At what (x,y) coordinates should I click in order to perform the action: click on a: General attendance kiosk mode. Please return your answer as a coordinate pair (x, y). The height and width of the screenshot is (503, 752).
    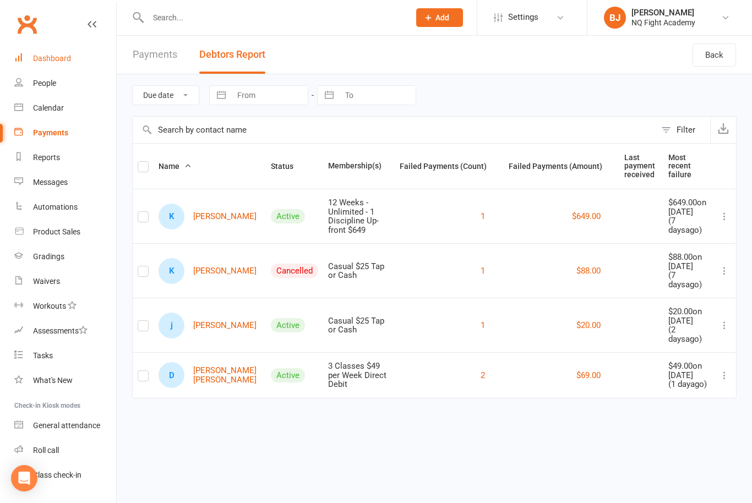
    Looking at the image, I should click on (65, 426).